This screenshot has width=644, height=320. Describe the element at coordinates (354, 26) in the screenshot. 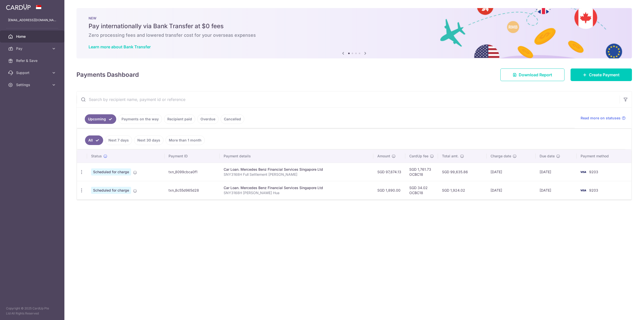

I see `h5: Pay internationally via Bank Transfer at $0 fees` at that location.